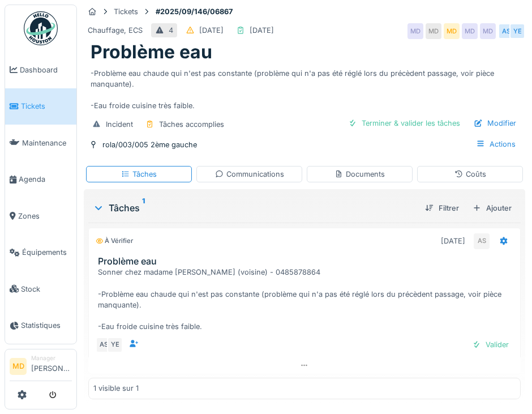  Describe the element at coordinates (470, 174) in the screenshot. I see `div: Coûts` at that location.